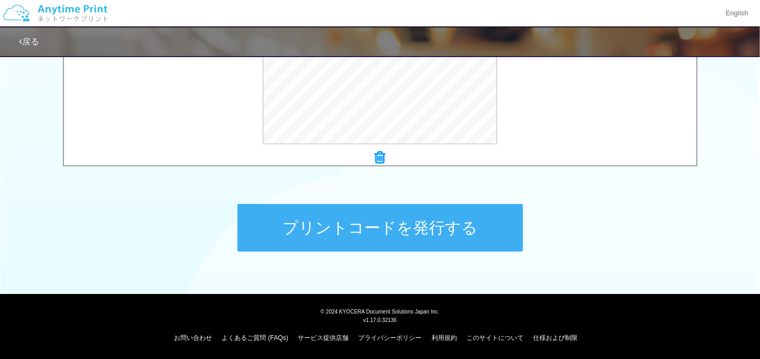  Describe the element at coordinates (444, 339) in the screenshot. I see `a: 利用規約` at that location.